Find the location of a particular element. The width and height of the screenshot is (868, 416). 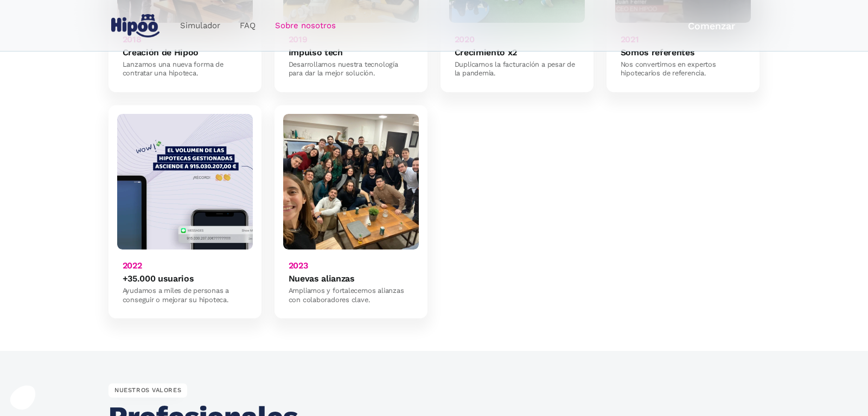

h6: Nuevas alianzas is located at coordinates (322, 278).